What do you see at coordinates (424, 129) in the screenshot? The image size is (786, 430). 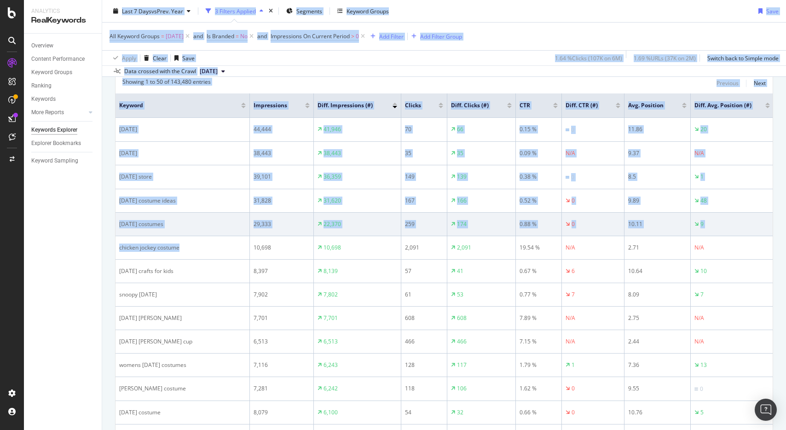 I see `div: 70` at bounding box center [424, 129].